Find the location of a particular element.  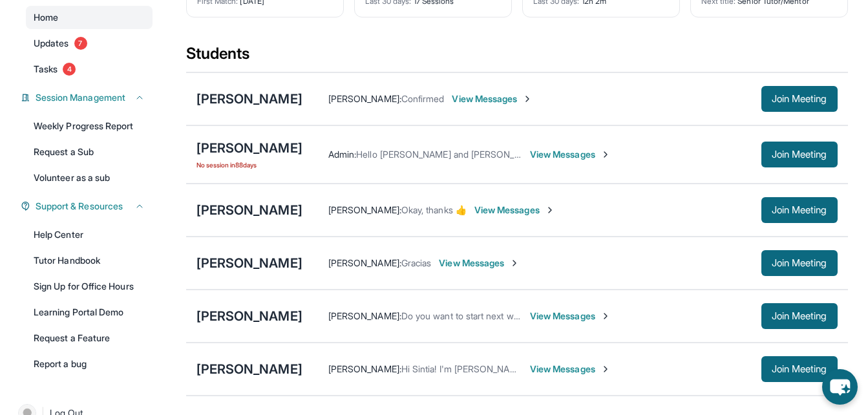

span: Confirmed is located at coordinates (423, 98).